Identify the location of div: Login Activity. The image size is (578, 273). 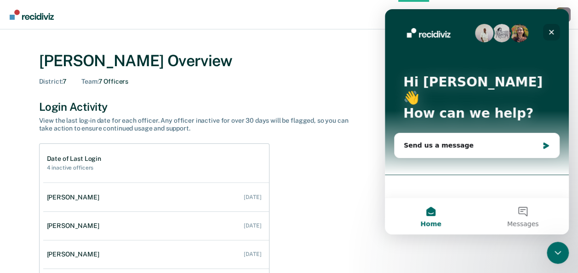
(289, 107).